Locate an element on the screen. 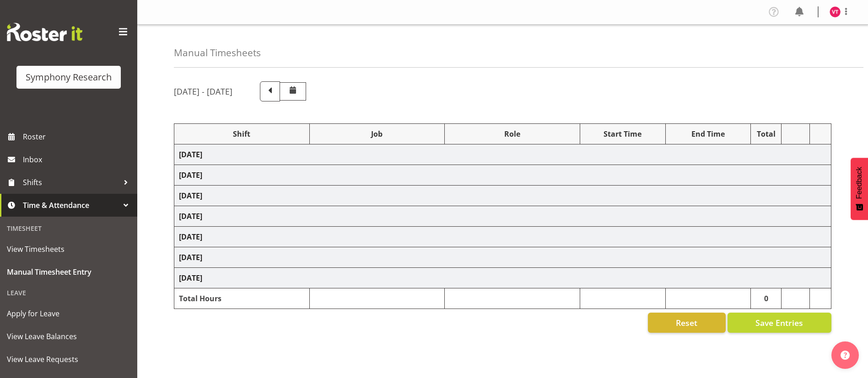  div: End Time is located at coordinates (709, 134).